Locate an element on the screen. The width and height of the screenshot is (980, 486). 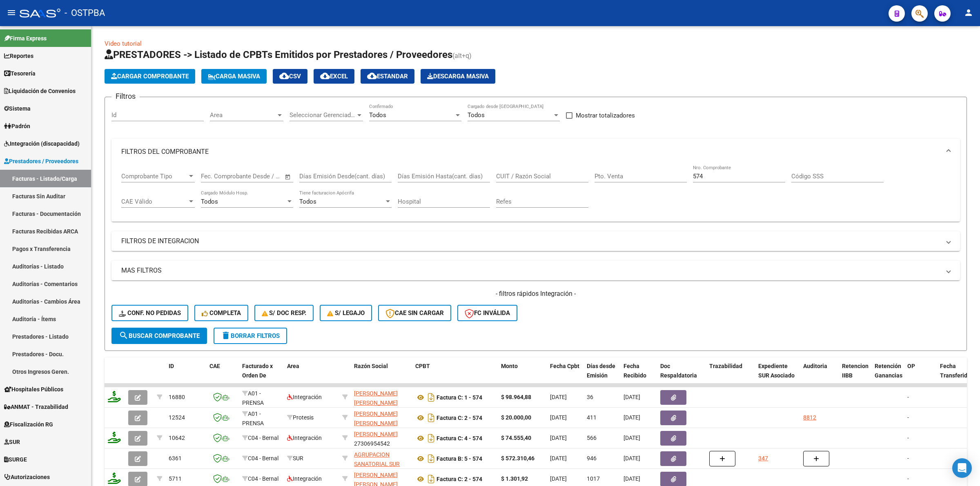
span: 566 is located at coordinates (592, 438).